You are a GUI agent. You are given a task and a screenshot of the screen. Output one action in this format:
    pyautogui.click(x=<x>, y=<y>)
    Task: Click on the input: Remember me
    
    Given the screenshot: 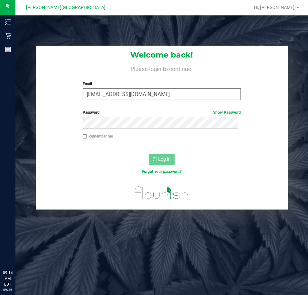 What is the action you would take?
    pyautogui.click(x=85, y=136)
    